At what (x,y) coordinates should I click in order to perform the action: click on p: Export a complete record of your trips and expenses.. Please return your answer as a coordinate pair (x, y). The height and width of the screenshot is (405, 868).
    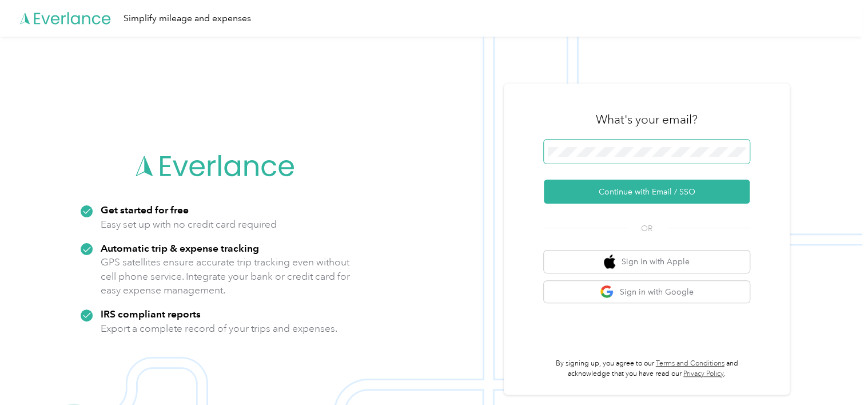
    Looking at the image, I should click on (219, 329).